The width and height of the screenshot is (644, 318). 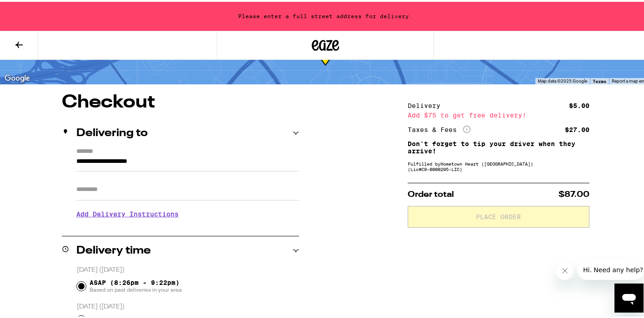 I want to click on div: Add $75 to get free delivery!, so click(x=499, y=114).